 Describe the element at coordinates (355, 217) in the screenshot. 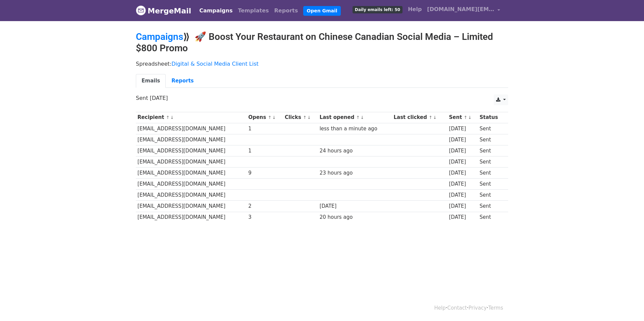

I see `div: 20 hours ago` at that location.